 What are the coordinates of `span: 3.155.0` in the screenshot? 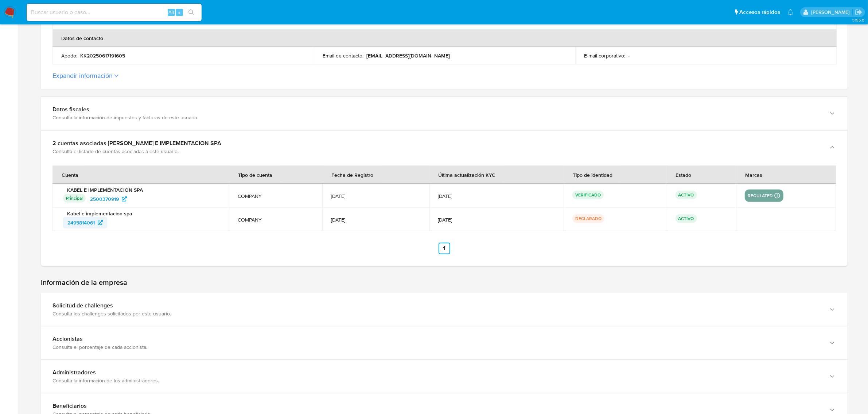 It's located at (858, 20).